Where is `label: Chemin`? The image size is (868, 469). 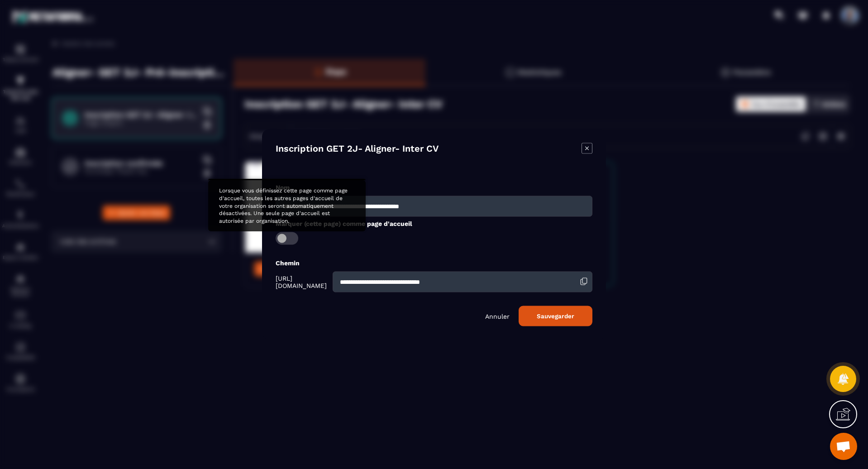
label: Chemin is located at coordinates (287, 263).